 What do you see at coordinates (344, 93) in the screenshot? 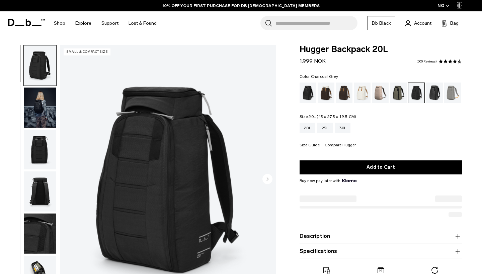
I see `a: Espresso` at bounding box center [344, 93].